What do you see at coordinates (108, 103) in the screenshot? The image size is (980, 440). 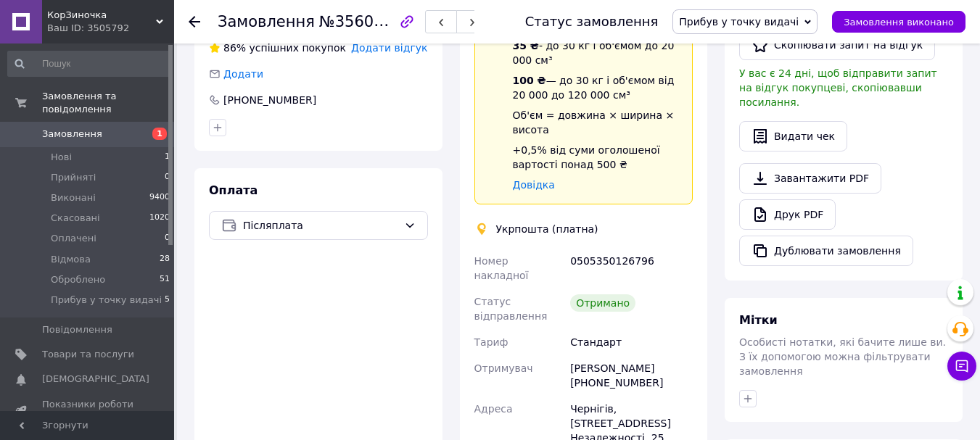 I see `span: Замовлення та повідомлення` at bounding box center [108, 103].